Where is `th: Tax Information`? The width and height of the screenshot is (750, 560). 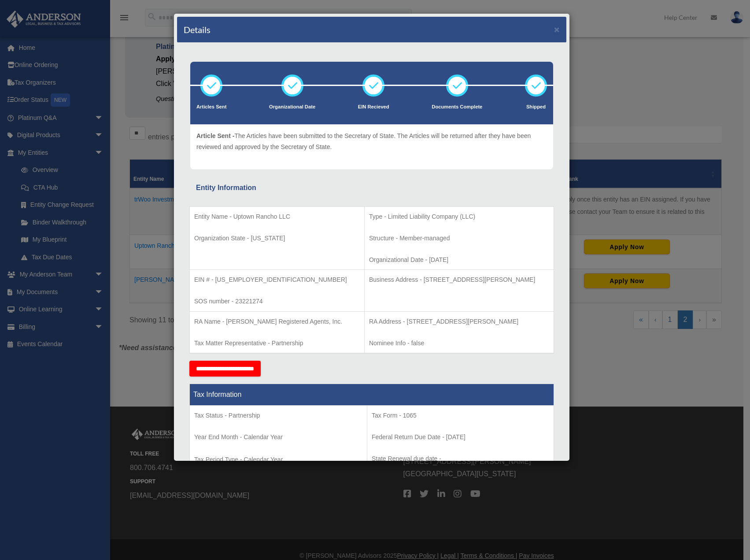 th: Tax Information is located at coordinates (372, 395).